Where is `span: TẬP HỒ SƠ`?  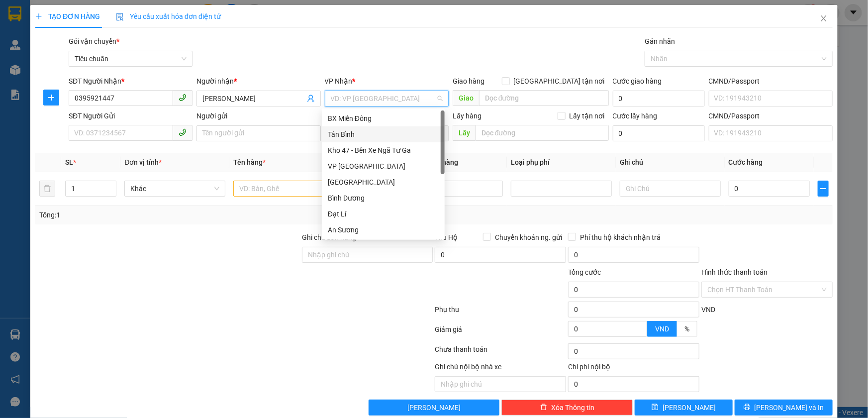 span: TẬP HỒ SƠ is located at coordinates (57, 40).